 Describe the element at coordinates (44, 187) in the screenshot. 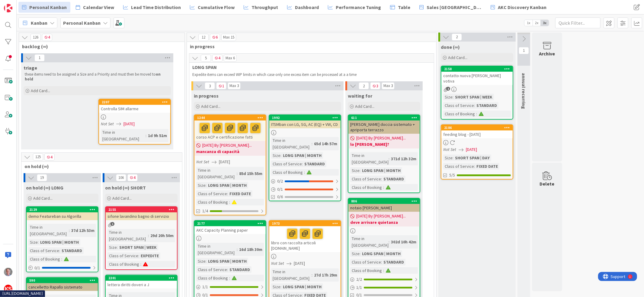

I see `span: on hold (∞) LONG` at that location.